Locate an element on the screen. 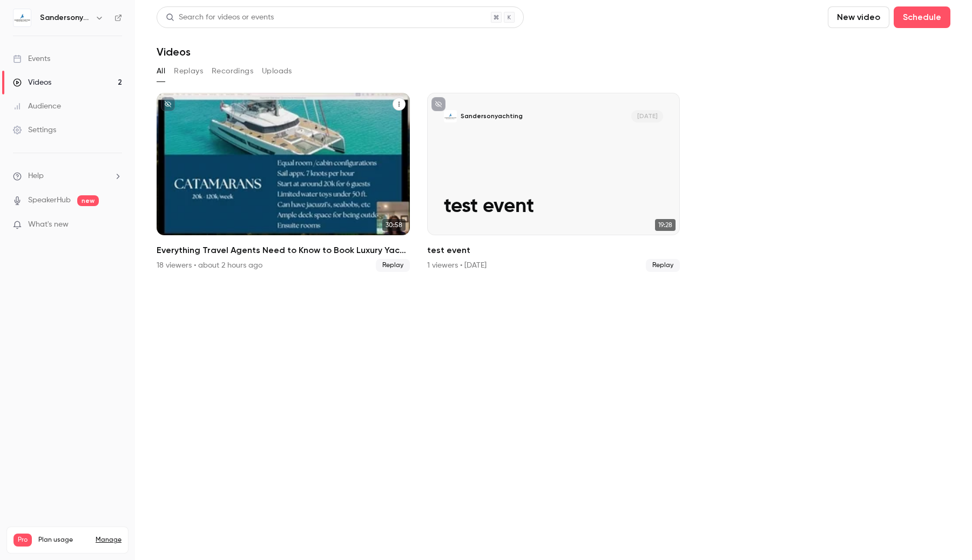  li: test event is located at coordinates (554, 183).